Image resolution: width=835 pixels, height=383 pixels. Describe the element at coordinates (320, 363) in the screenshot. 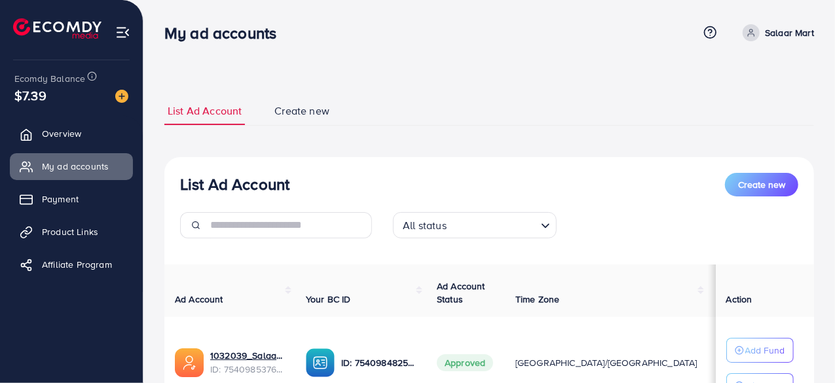

I see `img: ic-ba-acc.ded83a64.svg` at that location.